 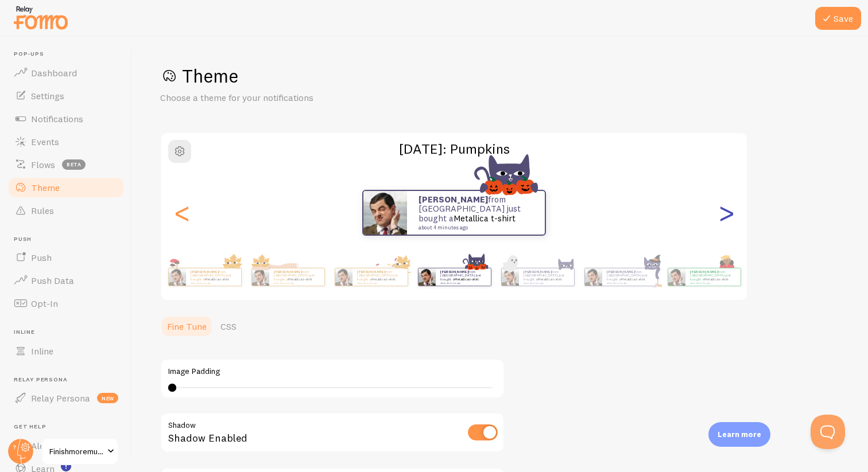 What do you see at coordinates (45, 188) in the screenshot?
I see `span: Theme` at bounding box center [45, 188].